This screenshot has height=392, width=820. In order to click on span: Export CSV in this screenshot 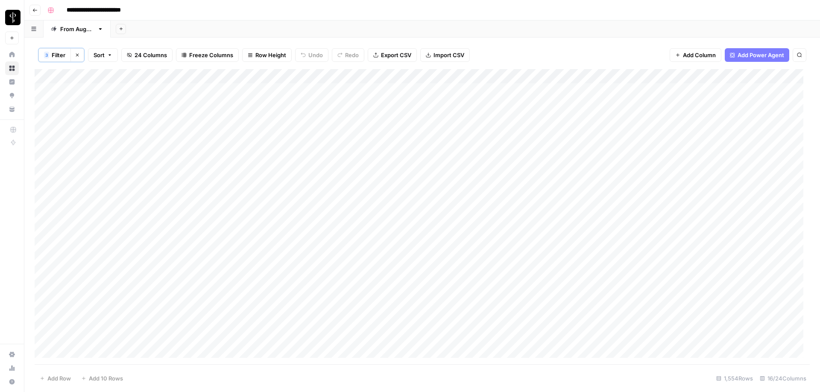, I will do `click(396, 55)`.